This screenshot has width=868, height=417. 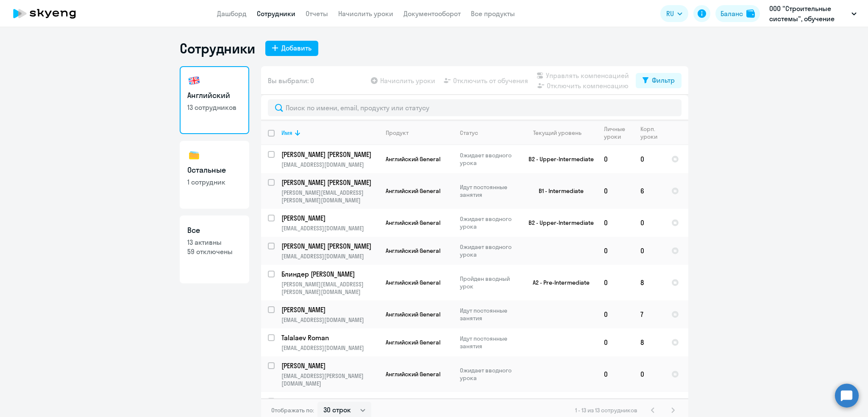 I want to click on div: Баланс, so click(x=731, y=14).